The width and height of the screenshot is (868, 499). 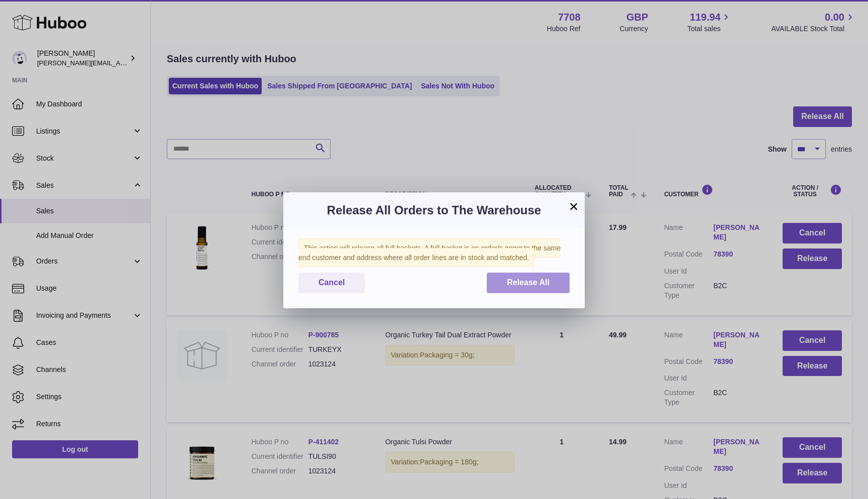 What do you see at coordinates (434, 210) in the screenshot?
I see `h3: Release All Orders to The Warehouse` at bounding box center [434, 210].